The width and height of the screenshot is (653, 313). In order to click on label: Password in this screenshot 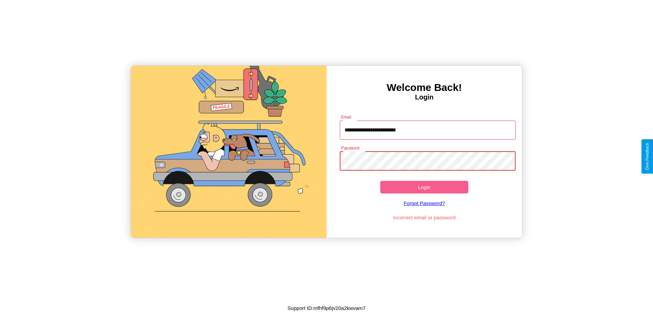, I will do `click(350, 148)`.